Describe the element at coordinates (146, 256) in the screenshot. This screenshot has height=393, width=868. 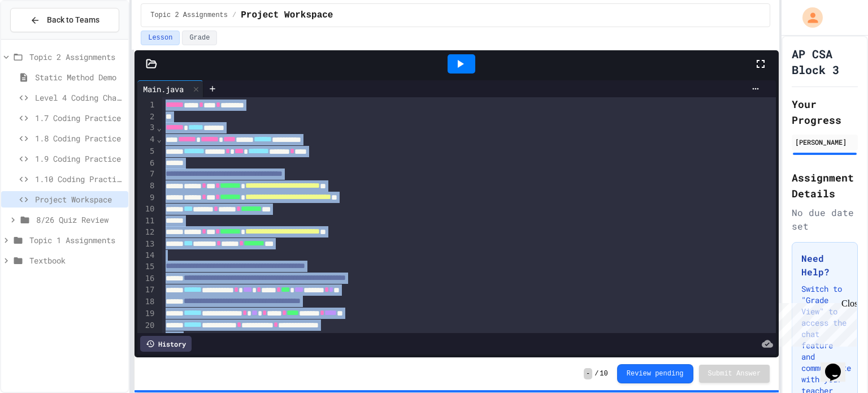
I see `div: 14` at that location.